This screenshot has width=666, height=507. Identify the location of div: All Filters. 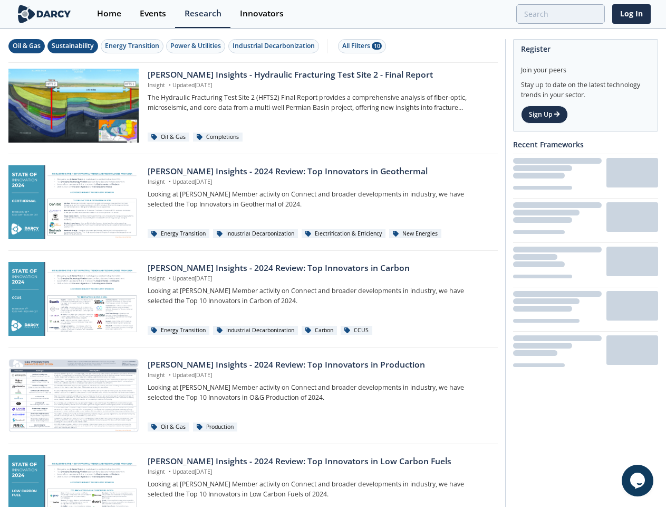
(362, 46).